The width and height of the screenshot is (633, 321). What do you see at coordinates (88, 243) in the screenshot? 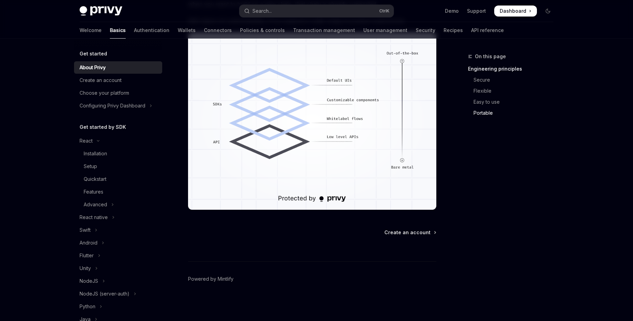
I see `div: Android` at bounding box center [88, 243].